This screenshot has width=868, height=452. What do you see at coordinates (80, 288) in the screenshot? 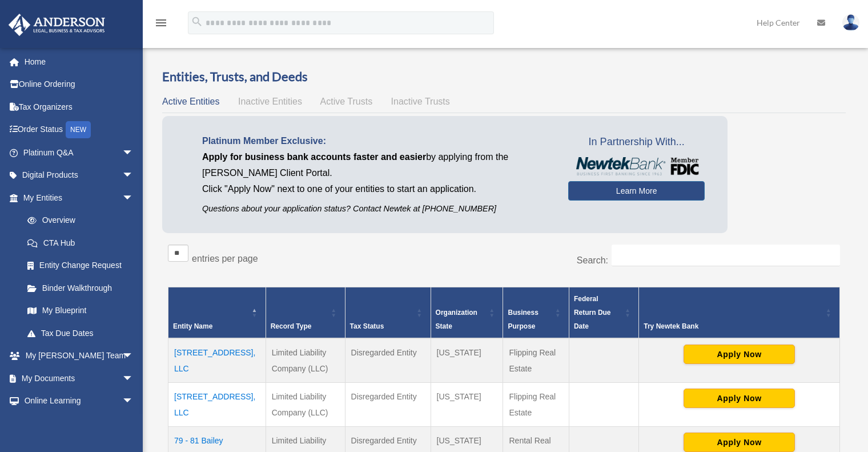
I see `a: Binder Walkthrough` at bounding box center [80, 288].